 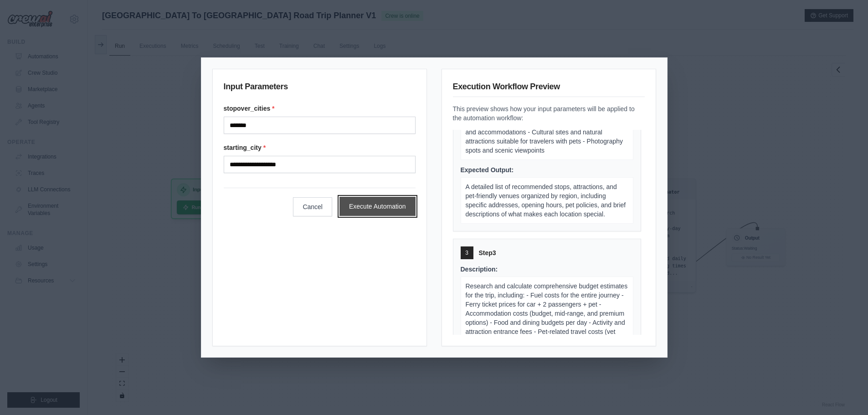 I want to click on p: This preview shows how your input parameters will be applied to the automation workflow:, so click(x=549, y=114).